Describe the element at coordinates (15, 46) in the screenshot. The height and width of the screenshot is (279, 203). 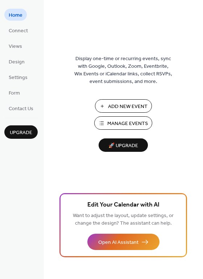
I see `span: Views` at that location.